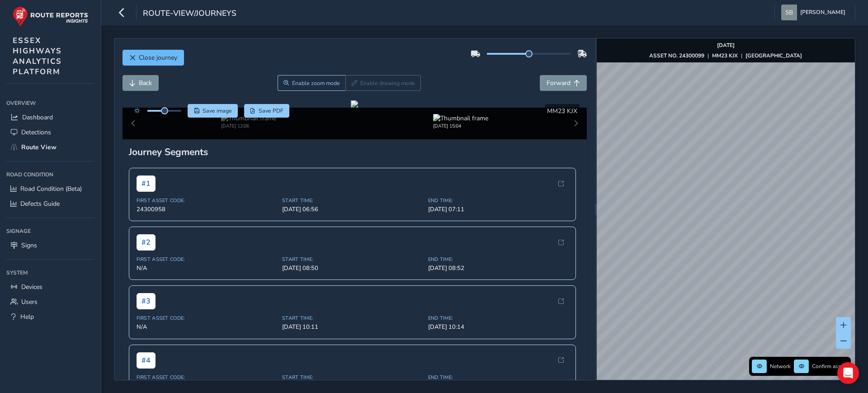 The height and width of the screenshot is (393, 868). What do you see at coordinates (677, 55) in the screenshot?
I see `strong: ASSET NO. 24300099` at bounding box center [677, 55].